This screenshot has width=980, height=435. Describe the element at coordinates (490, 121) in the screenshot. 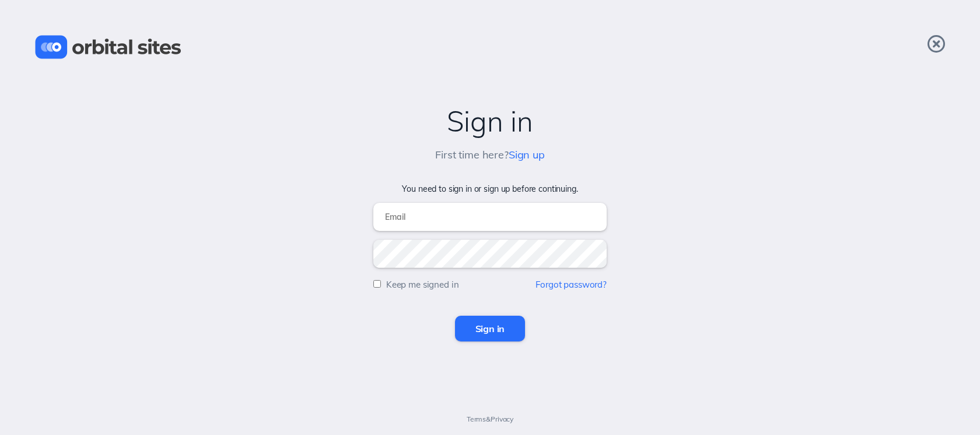

I see `h2: Sign in` at that location.